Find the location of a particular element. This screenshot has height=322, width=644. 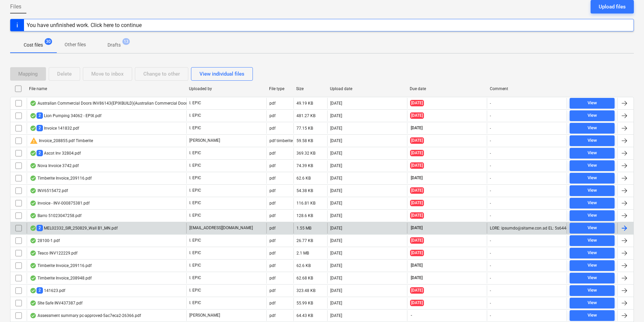

div: Invoice_208855.pdf Timberite is located at coordinates (61, 141).